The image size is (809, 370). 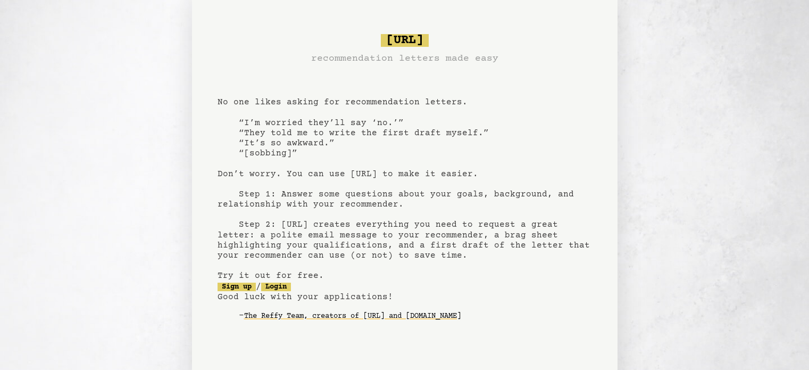 What do you see at coordinates (405, 186) in the screenshot?
I see `pre: No one likes asking for recommendation letters. “I’m worried they’ll say ‘no.’” “They told me to ...` at bounding box center [405, 186].